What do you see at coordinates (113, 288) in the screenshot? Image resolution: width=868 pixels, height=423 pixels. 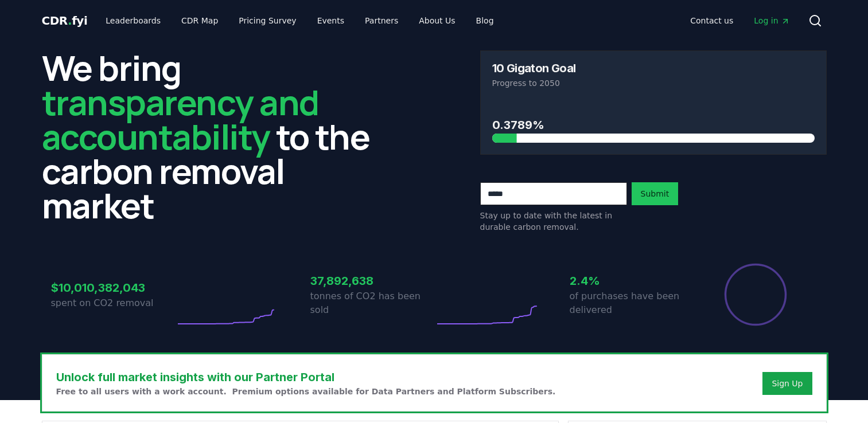 I see `h3: $10,010,382,043` at bounding box center [113, 288].